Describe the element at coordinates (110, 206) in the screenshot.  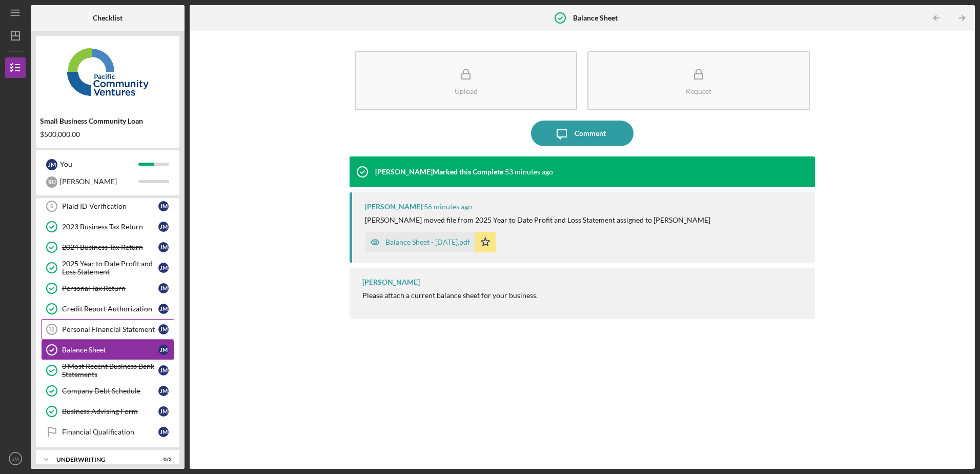
I see `div: Plaid ID Verification` at that location.